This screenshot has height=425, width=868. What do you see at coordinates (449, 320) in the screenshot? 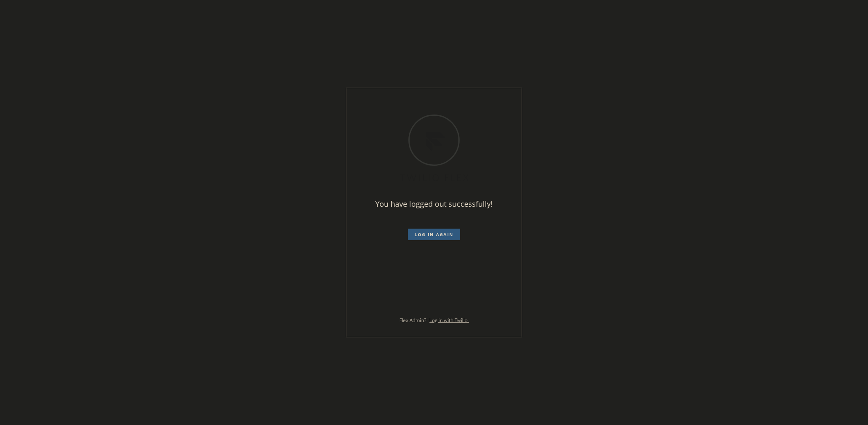
I see `a: Log in with Twilio.` at bounding box center [449, 320].